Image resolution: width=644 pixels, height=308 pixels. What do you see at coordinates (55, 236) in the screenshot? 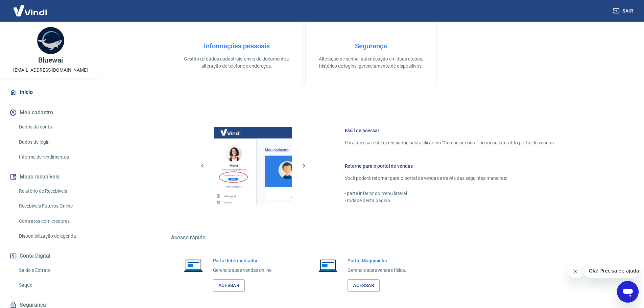
I see `a: Disponibilização de agenda` at bounding box center [55, 236].